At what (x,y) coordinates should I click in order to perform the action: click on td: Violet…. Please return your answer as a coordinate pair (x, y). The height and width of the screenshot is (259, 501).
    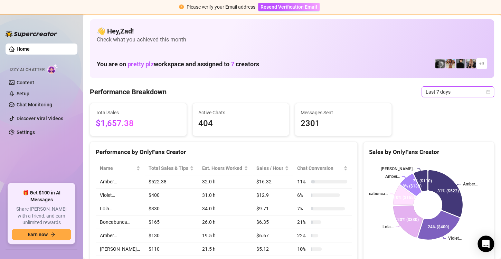
    Looking at the image, I should click on (120, 195).